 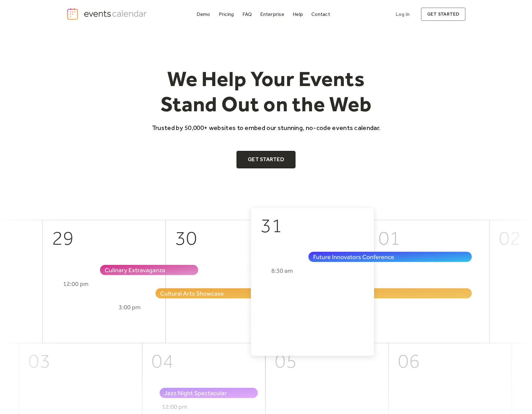 I want to click on div: FAQ, so click(x=247, y=14).